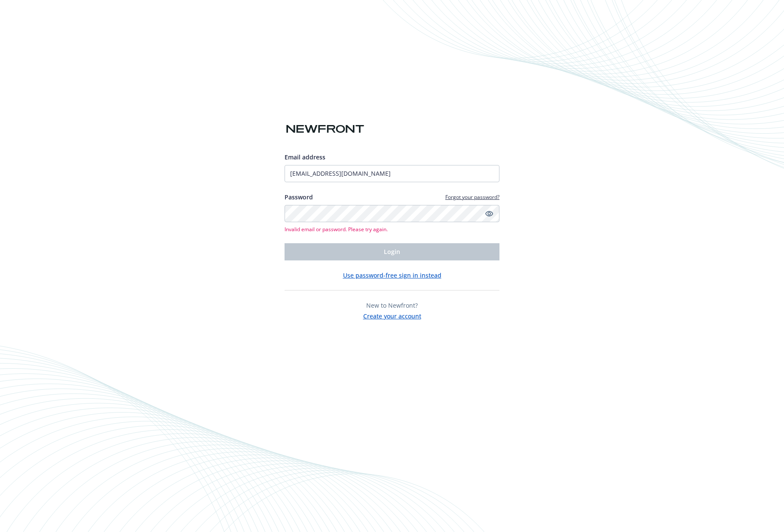 Image resolution: width=784 pixels, height=532 pixels. I want to click on button: Create your account, so click(392, 315).